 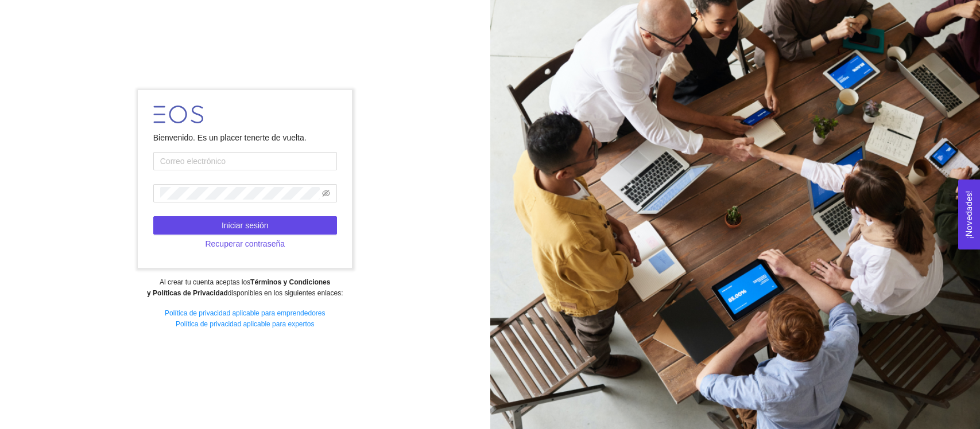 What do you see at coordinates (326, 193) in the screenshot?
I see `span: eye-invisible` at bounding box center [326, 193].